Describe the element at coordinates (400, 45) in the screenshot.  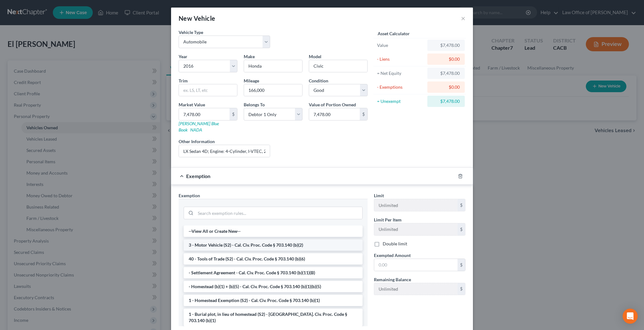
I see `div: Value` at that location.